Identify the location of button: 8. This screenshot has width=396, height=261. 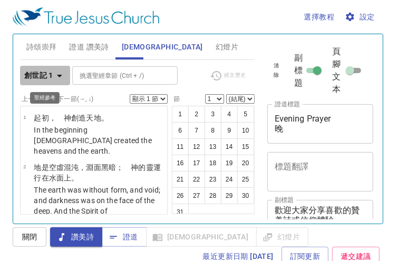
(213, 131).